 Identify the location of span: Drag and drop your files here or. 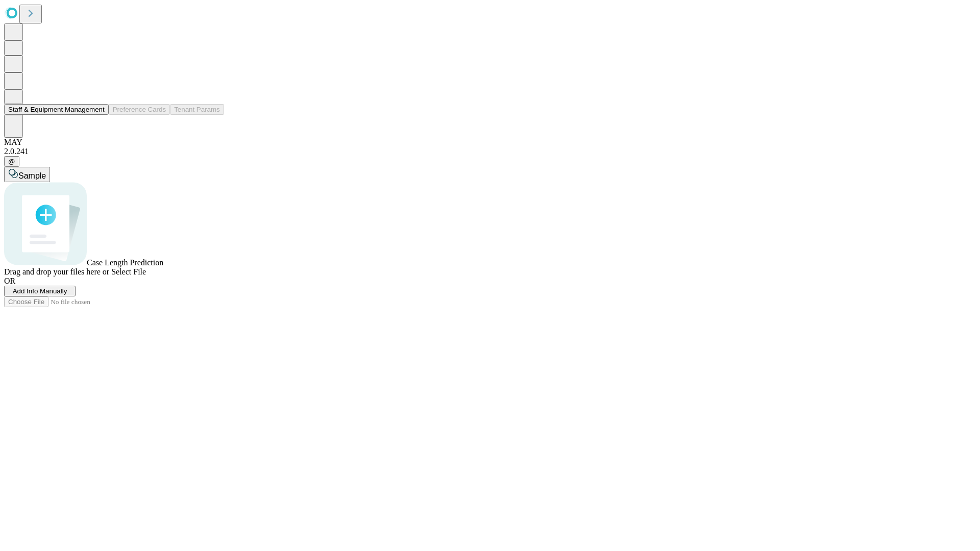
(56, 271).